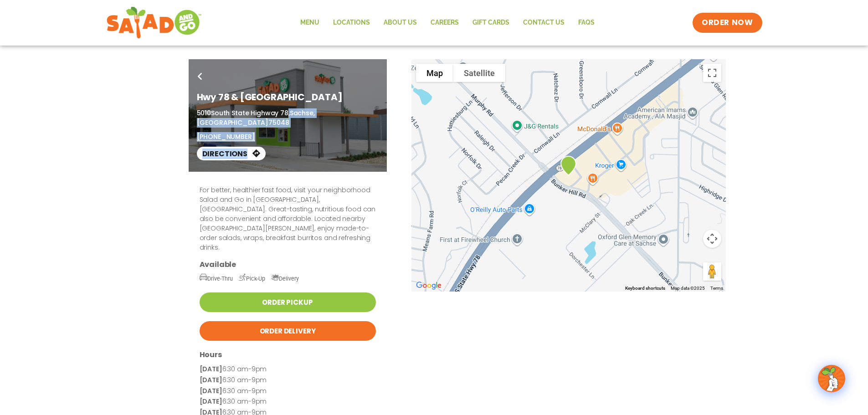 The width and height of the screenshot is (868, 415). I want to click on a: Directions, so click(231, 153).